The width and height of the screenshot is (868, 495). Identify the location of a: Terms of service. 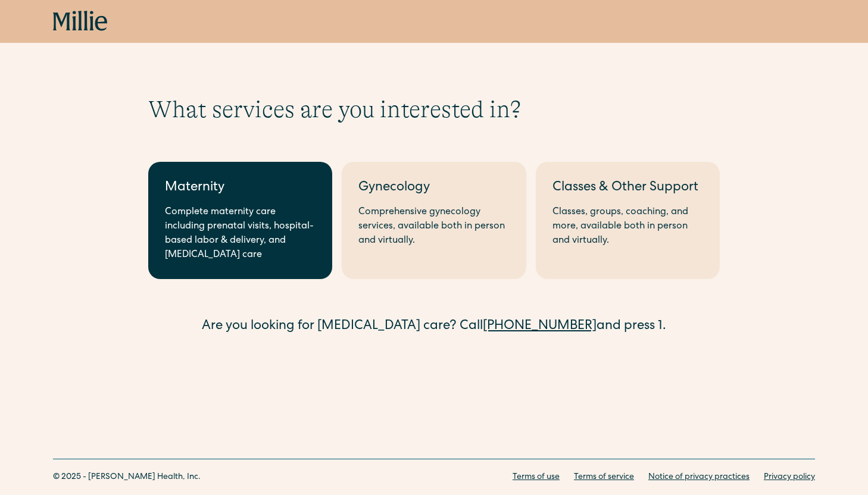
(604, 478).